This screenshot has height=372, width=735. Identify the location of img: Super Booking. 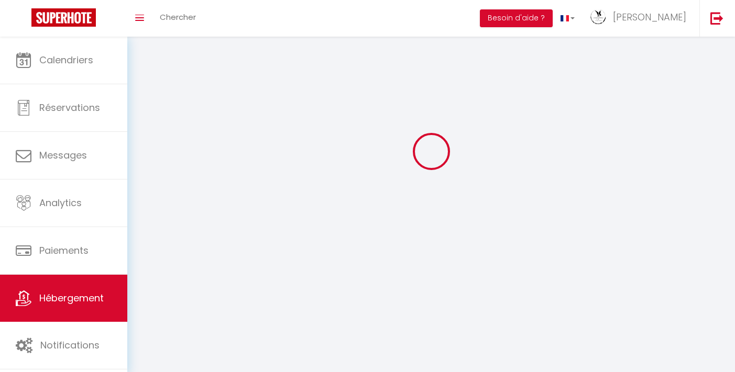
(63, 17).